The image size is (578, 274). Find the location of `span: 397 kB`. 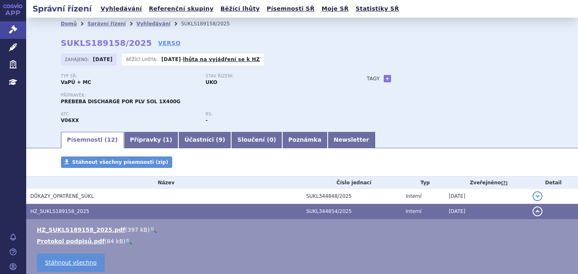

span: 397 kB is located at coordinates (137, 229).